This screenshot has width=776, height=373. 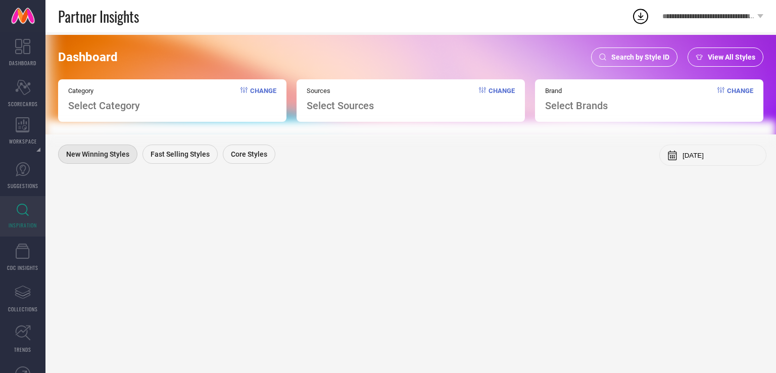 What do you see at coordinates (104, 90) in the screenshot?
I see `span: Category` at bounding box center [104, 90].